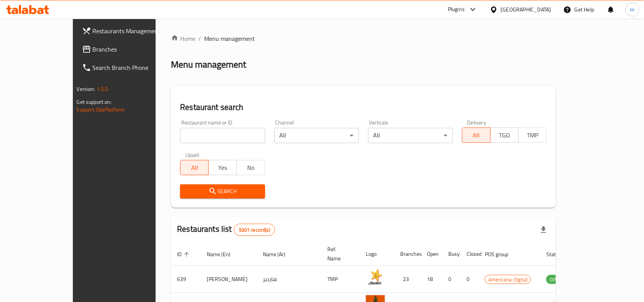  Describe the element at coordinates (477, 122) in the screenshot. I see `label: Delivery` at that location.